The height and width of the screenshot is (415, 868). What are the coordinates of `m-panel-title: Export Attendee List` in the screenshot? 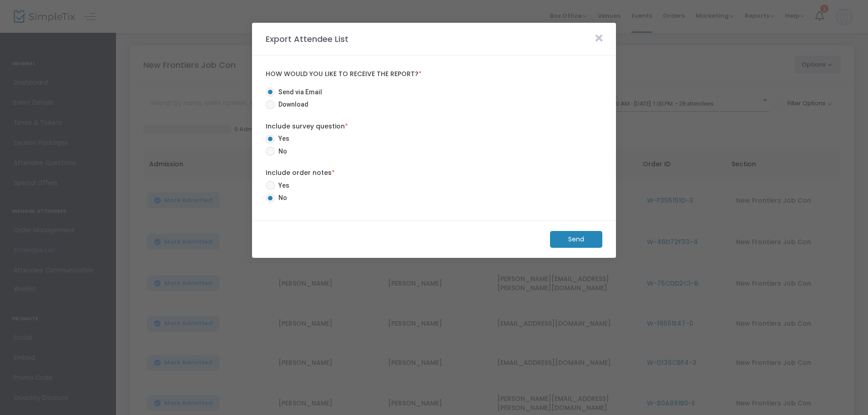 It's located at (307, 39).